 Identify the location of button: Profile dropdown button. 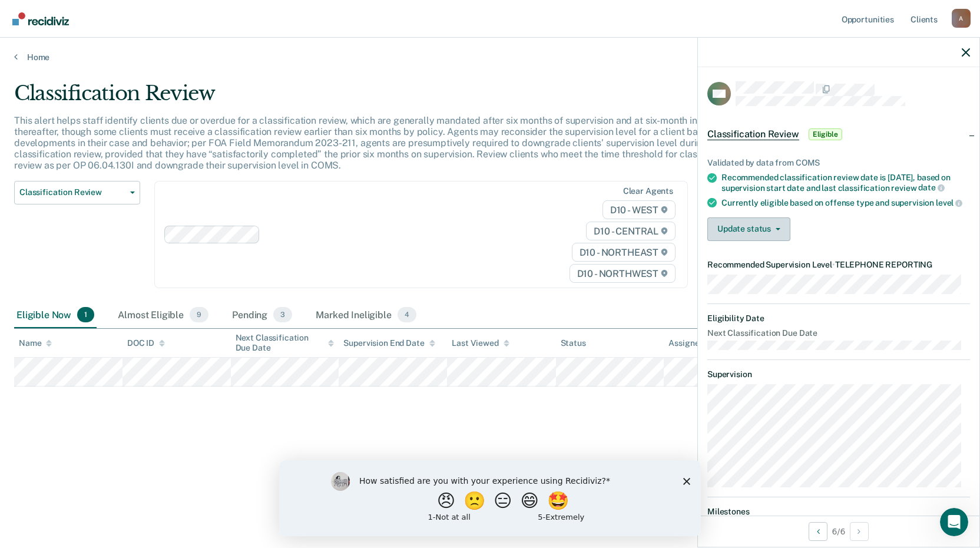
(961, 19).